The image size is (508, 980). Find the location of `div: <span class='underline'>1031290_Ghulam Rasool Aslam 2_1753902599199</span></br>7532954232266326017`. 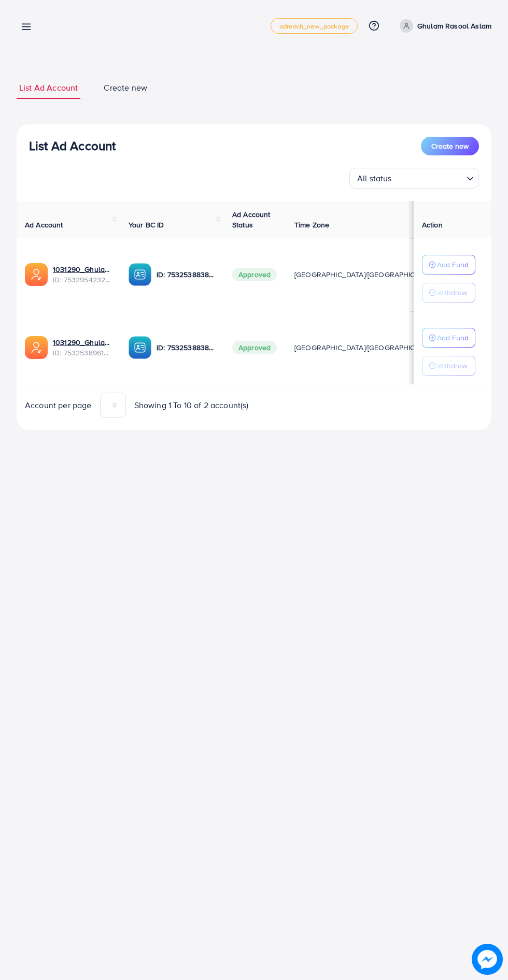

div: <span class='underline'>1031290_Ghulam Rasool Aslam 2_1753902599199</span></br>7532954232266326017 is located at coordinates (82, 275).